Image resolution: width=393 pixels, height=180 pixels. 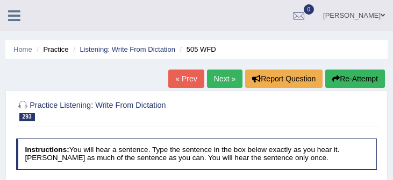 What do you see at coordinates (225, 79) in the screenshot?
I see `a: Next »` at bounding box center [225, 79].